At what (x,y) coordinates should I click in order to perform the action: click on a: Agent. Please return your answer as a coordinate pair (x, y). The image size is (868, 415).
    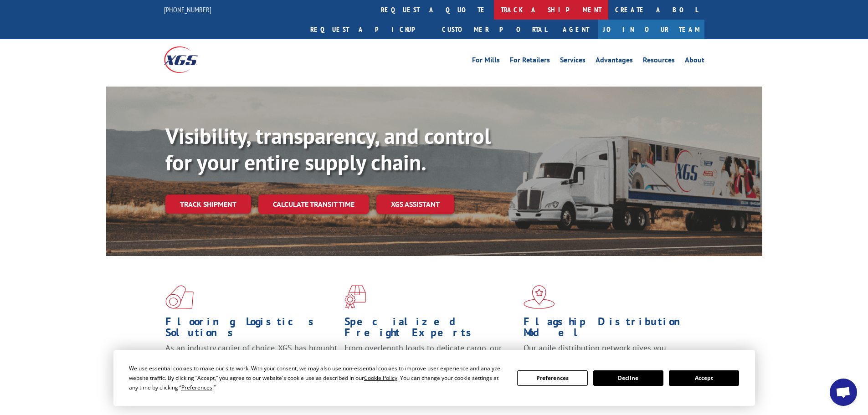
    Looking at the image, I should click on (575, 30).